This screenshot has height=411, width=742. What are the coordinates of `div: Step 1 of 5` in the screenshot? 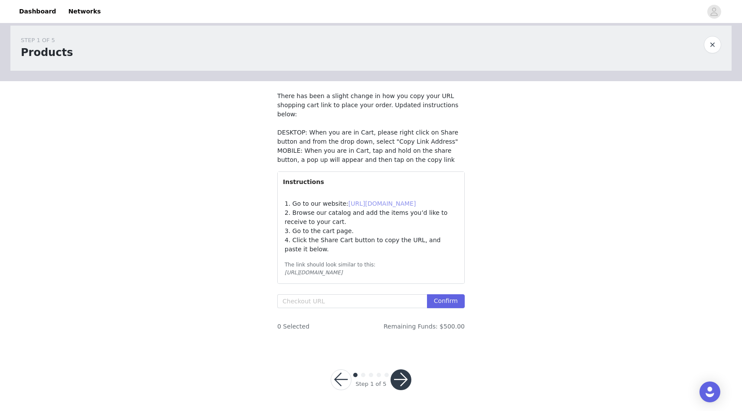 It's located at (371, 384).